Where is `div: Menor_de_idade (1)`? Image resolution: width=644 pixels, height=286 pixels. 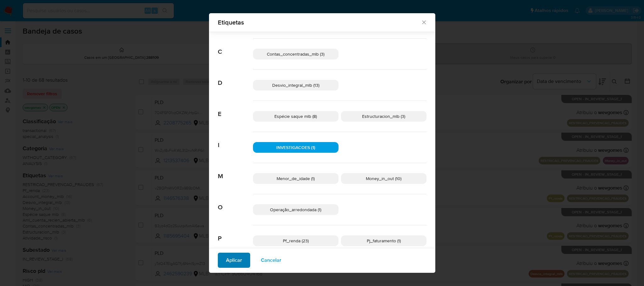
div: Menor_de_idade (1) is located at coordinates (296, 179).